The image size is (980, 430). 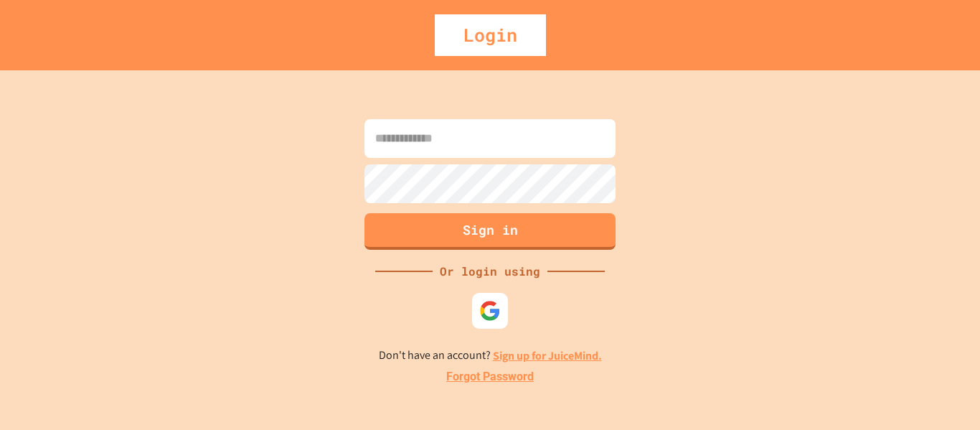 I want to click on a: Sign up for JuiceMind., so click(x=548, y=356).